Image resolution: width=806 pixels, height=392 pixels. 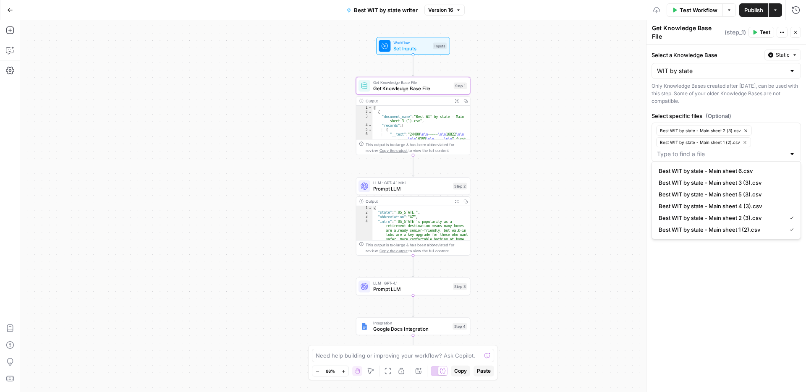 What do you see at coordinates (699, 10) in the screenshot?
I see `span: Test Workflow` at bounding box center [699, 10].